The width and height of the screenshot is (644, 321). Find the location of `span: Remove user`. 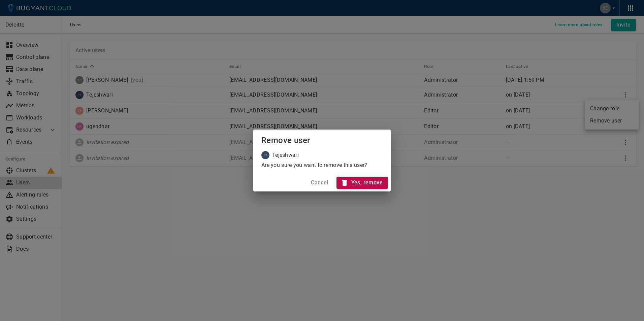

span: Remove user is located at coordinates (286, 140).